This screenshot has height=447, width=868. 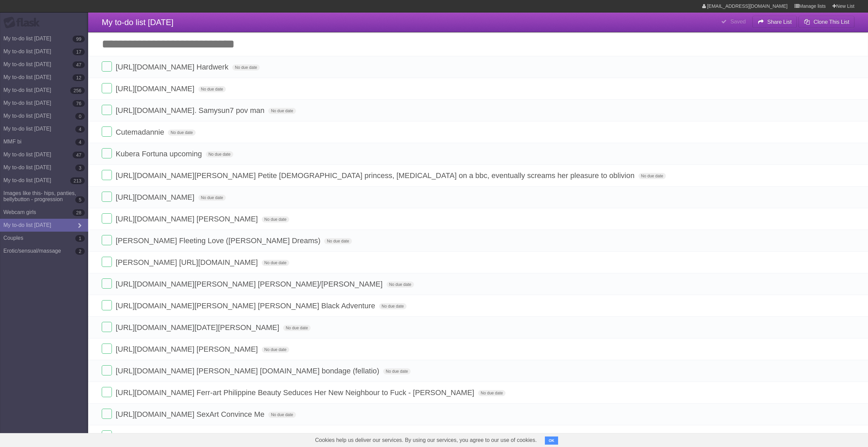 I want to click on b: 0, so click(x=80, y=116).